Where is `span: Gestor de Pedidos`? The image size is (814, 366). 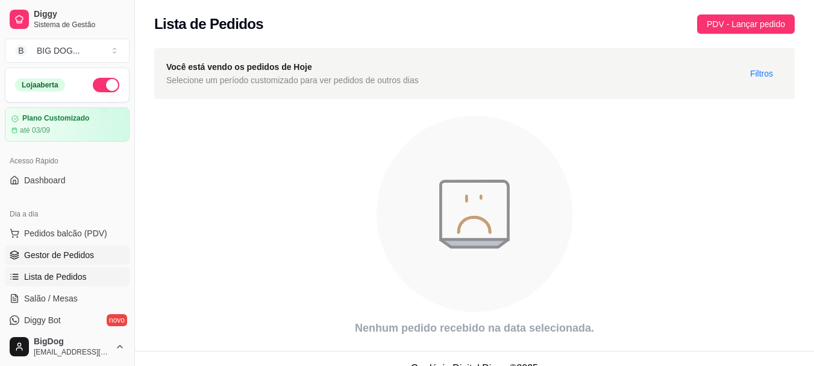
span: Gestor de Pedidos is located at coordinates (59, 255).